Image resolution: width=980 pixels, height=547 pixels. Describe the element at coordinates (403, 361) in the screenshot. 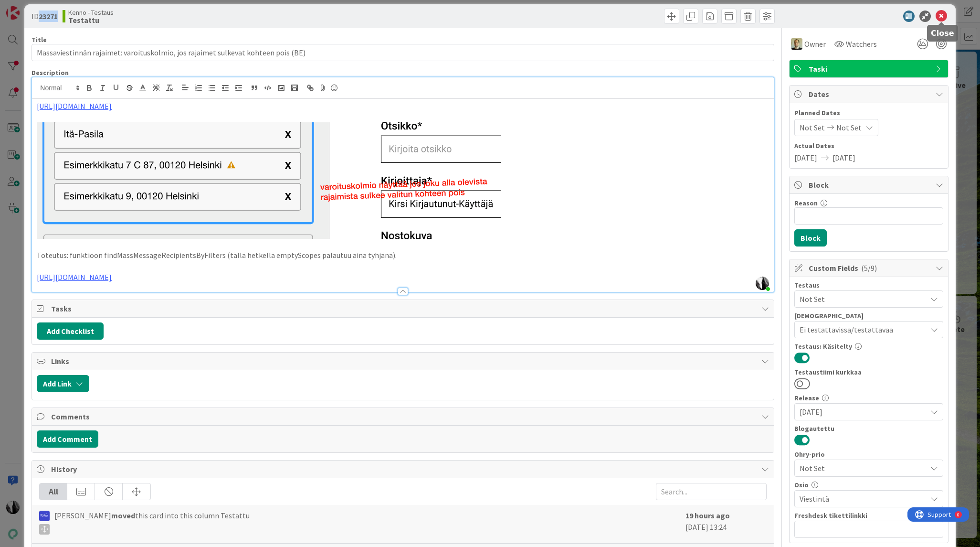

I see `span: Links` at that location.